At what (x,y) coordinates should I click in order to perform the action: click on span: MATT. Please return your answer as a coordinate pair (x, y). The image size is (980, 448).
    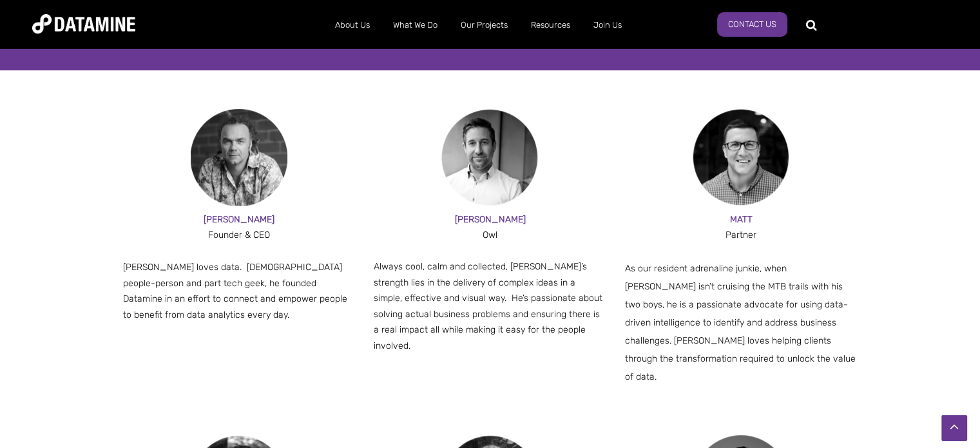
    Looking at the image, I should click on (741, 220).